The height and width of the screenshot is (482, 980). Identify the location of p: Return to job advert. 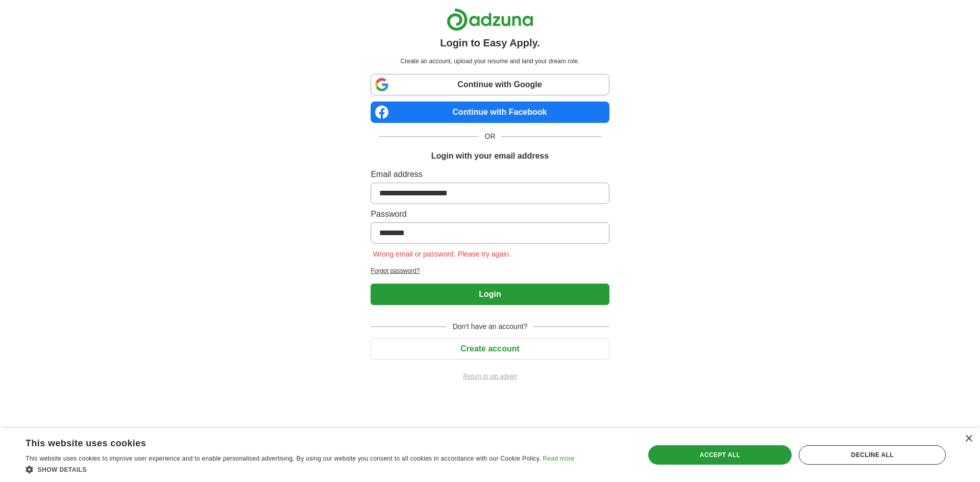
(490, 377).